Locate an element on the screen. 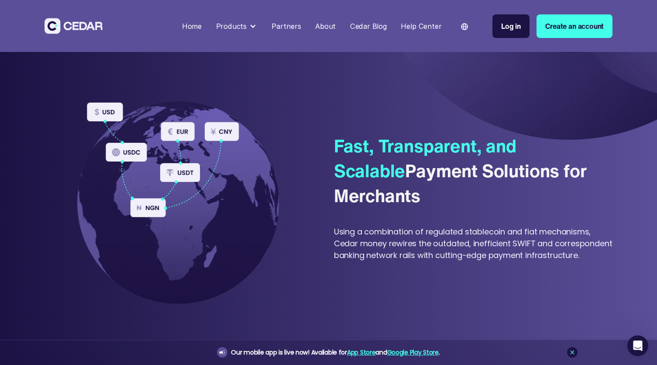 Image resolution: width=657 pixels, height=365 pixels. div: Using a combination of regulated stablecoin and fiat mechanisms, Cedar money rewires the outdated... is located at coordinates (473, 243).